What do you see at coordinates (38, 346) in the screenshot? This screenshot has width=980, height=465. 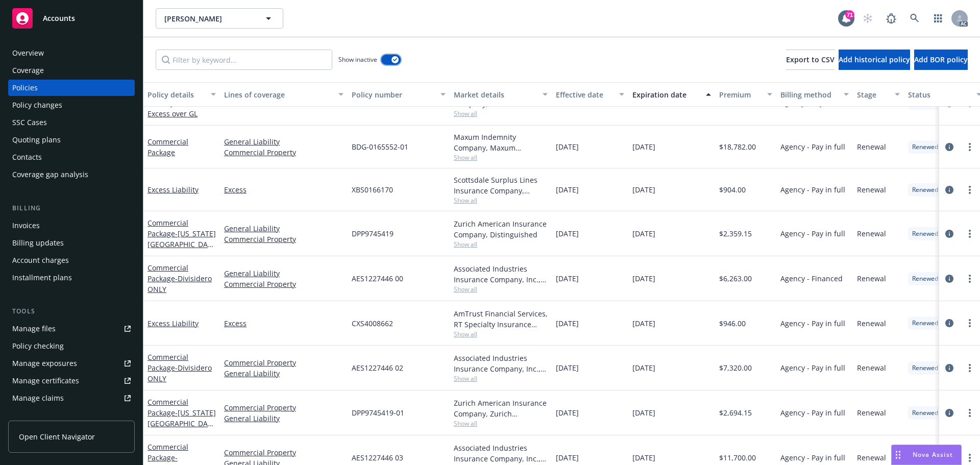 I see `div: Policy checking` at bounding box center [38, 346].